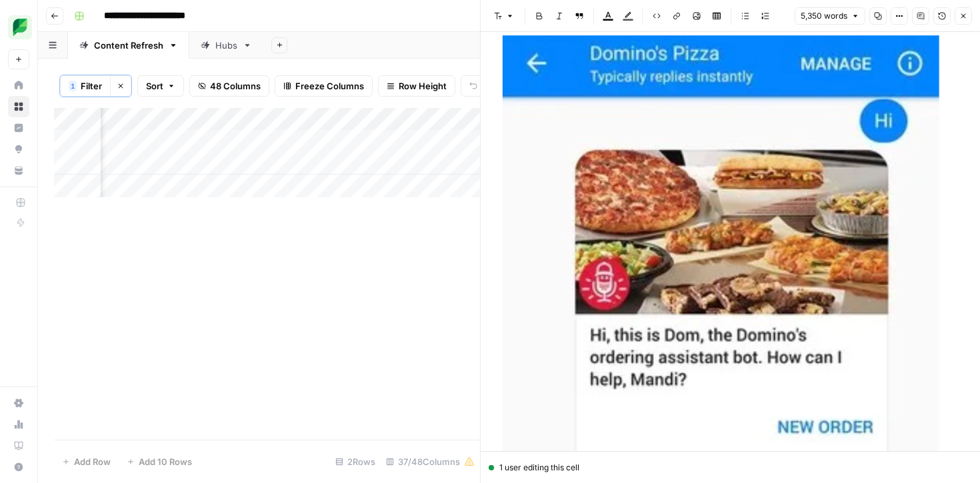  I want to click on a: Insights, so click(19, 128).